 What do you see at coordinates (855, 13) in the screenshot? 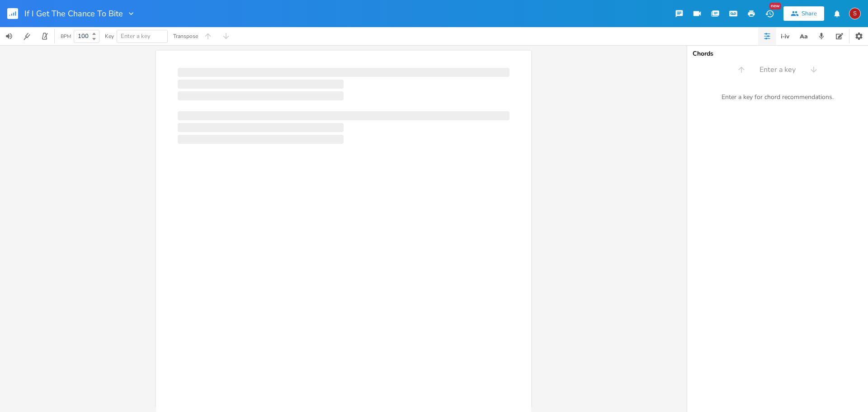
I see `button: S` at bounding box center [855, 13].